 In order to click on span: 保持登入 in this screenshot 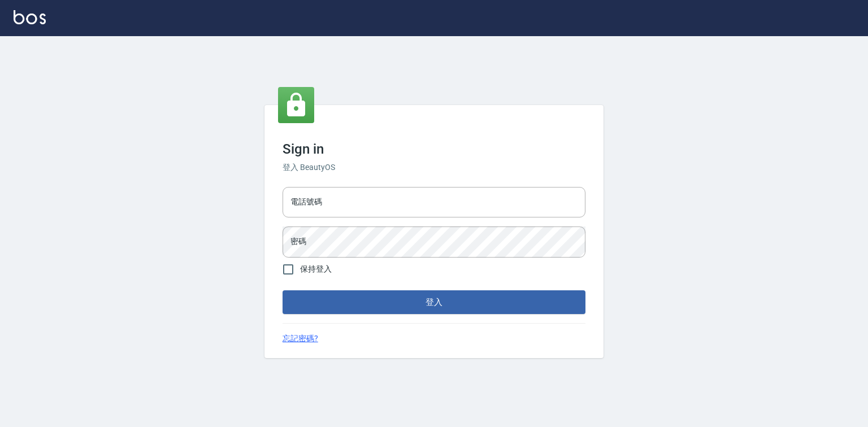, I will do `click(316, 269)`.